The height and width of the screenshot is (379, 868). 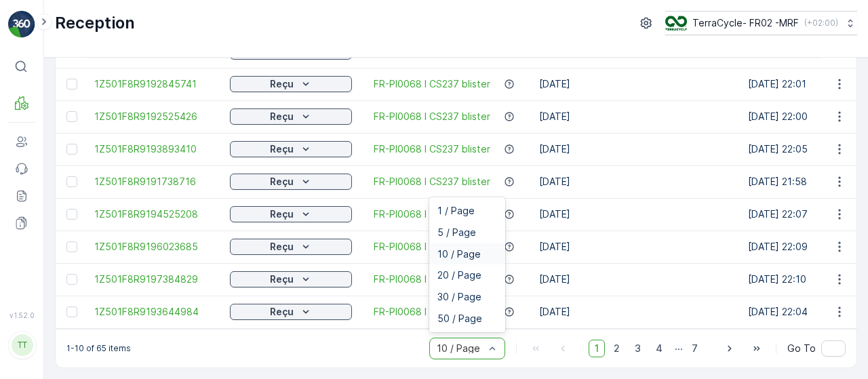 I want to click on a: 1Z501F8R9191738716, so click(x=155, y=182).